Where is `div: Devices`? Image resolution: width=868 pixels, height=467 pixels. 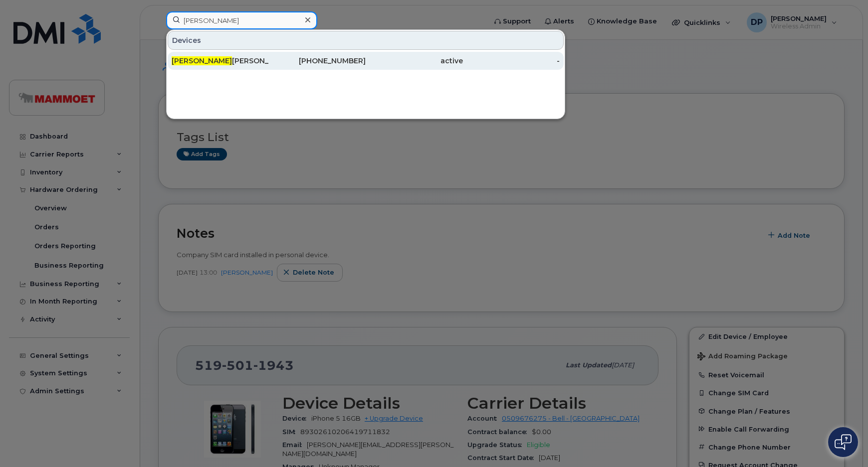
div: Devices is located at coordinates (366, 40).